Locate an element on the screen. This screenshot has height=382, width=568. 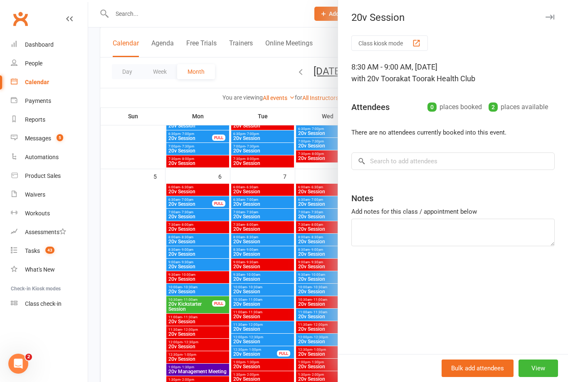
div: places available is located at coordinates (518, 107).